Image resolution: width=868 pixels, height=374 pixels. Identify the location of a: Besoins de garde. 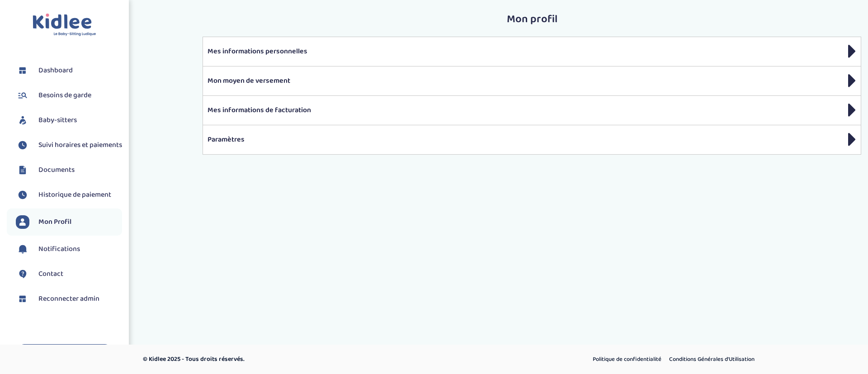
(69, 95).